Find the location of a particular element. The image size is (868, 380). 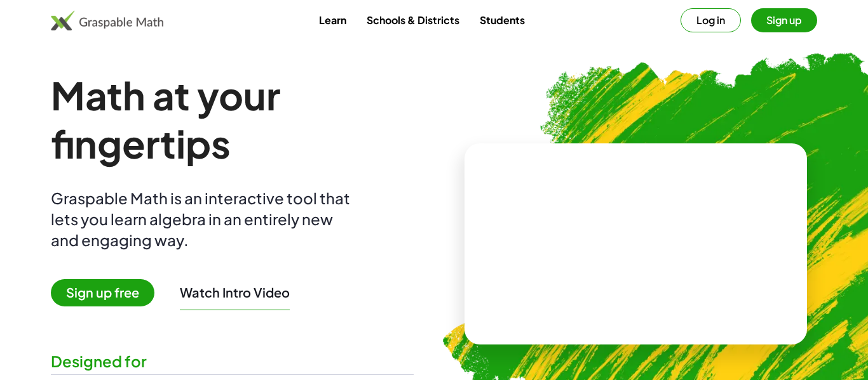

div: Designed for is located at coordinates (232, 361).